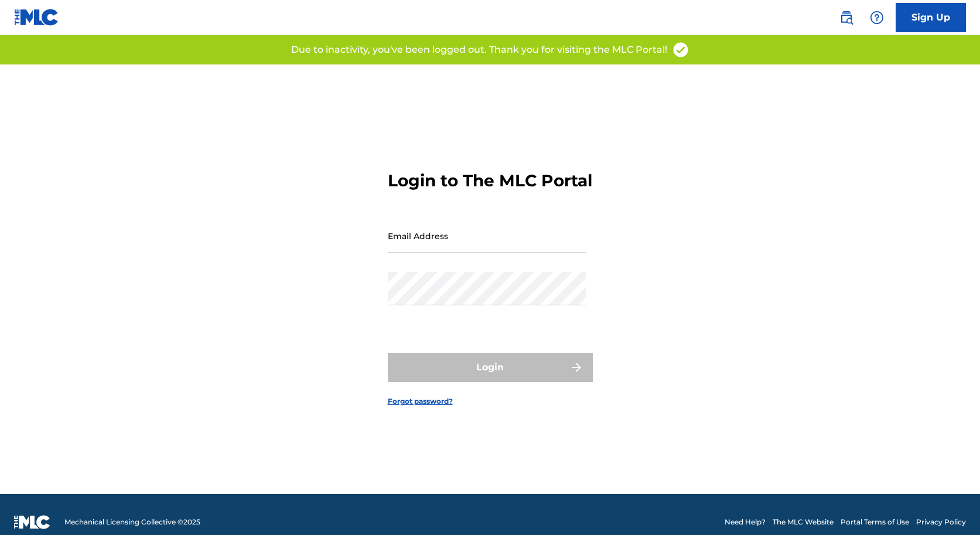  What do you see at coordinates (745, 522) in the screenshot?
I see `a: Need Help?` at bounding box center [745, 522].